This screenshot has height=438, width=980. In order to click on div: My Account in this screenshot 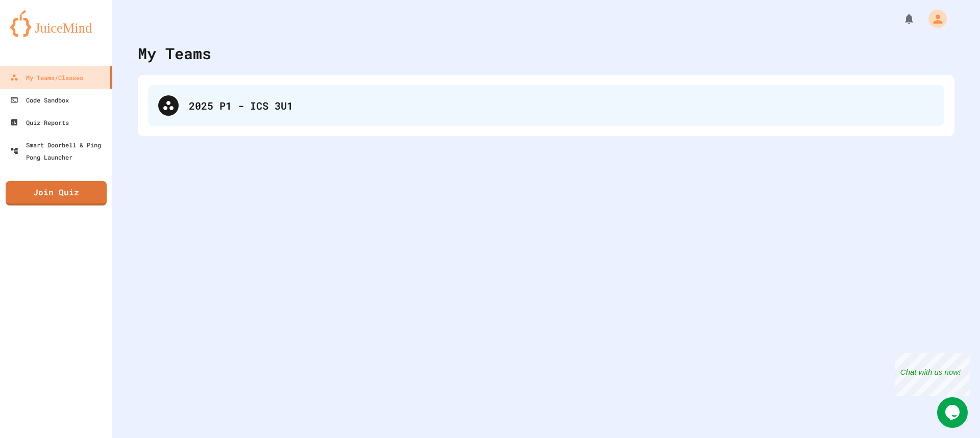, I will do `click(934, 19)`.